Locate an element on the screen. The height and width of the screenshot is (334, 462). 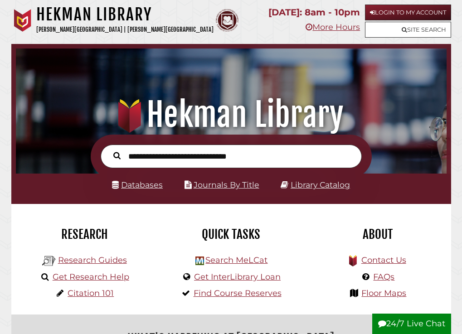
a: Databases is located at coordinates (137, 184).